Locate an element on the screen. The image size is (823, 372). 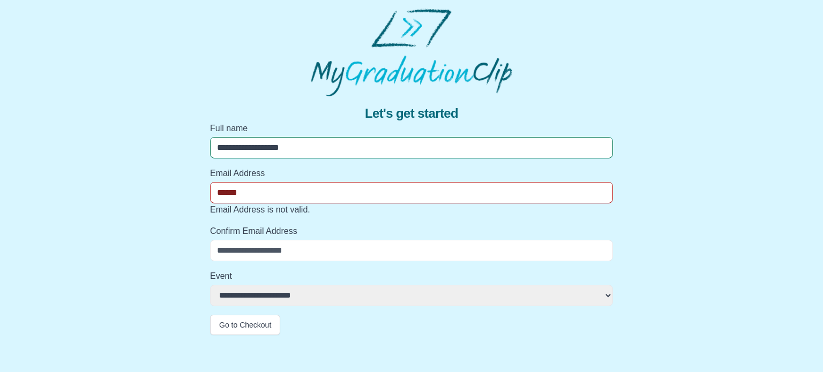
img: MyGraduationClip is located at coordinates (411, 52).